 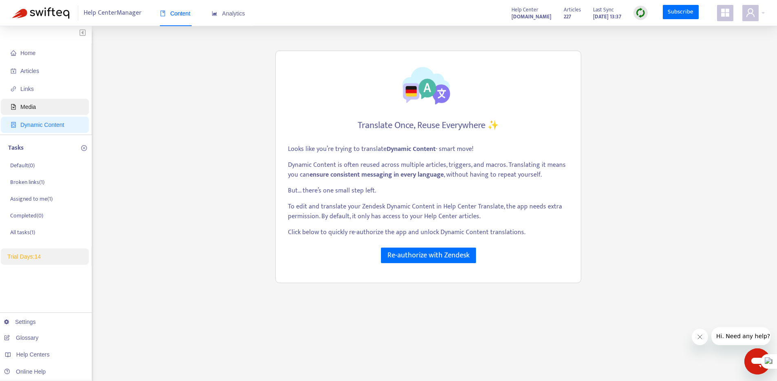 What do you see at coordinates (41, 13) in the screenshot?
I see `img: Swifteq` at bounding box center [41, 13].